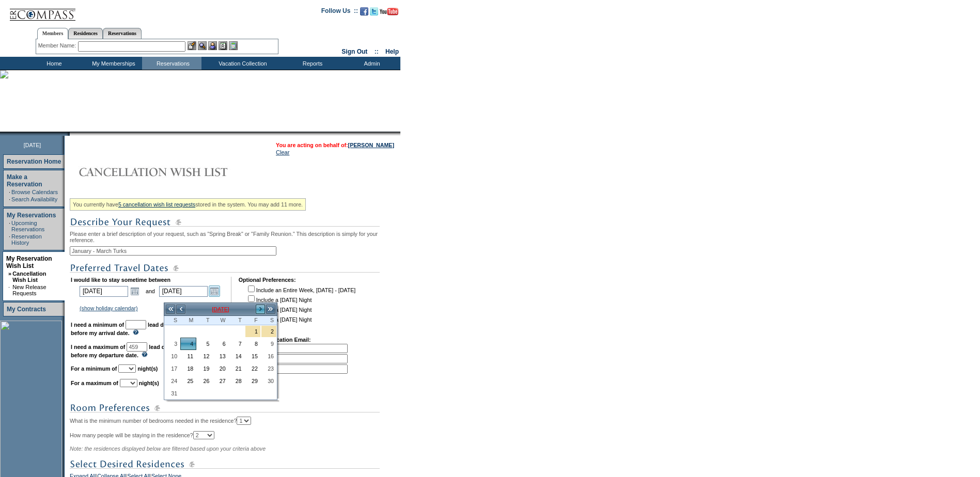 The image size is (980, 477). What do you see at coordinates (145, 354) in the screenshot?
I see `img: questionMark_lightBlue.gif` at bounding box center [145, 354].